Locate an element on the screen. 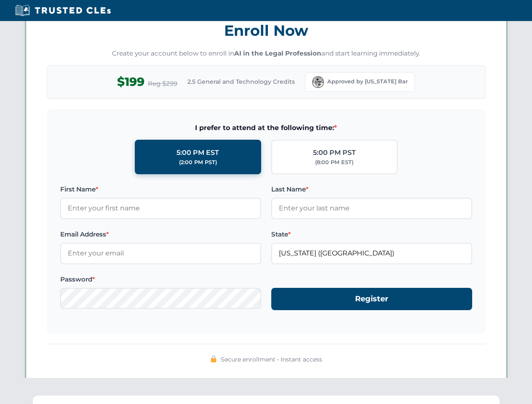 The width and height of the screenshot is (532, 404). p: Create your account below to enroll in and start learning immediately. is located at coordinates (266, 53).